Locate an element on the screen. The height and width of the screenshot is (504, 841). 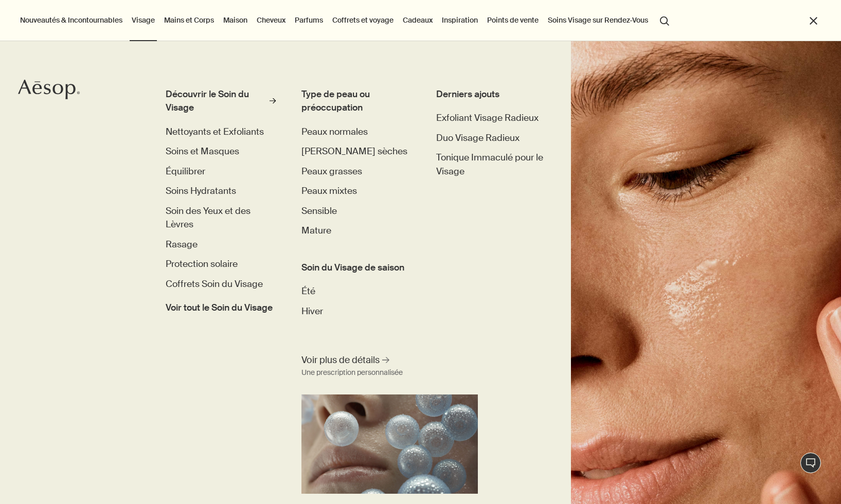
a: Maison is located at coordinates (235, 20).